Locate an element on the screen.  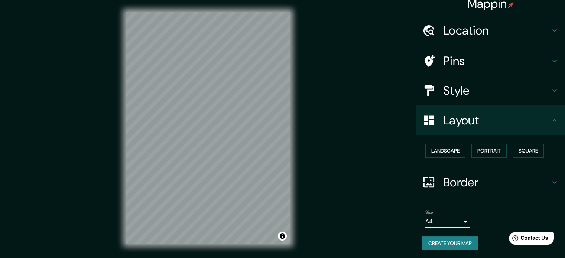
button: Landscape is located at coordinates (445, 151).